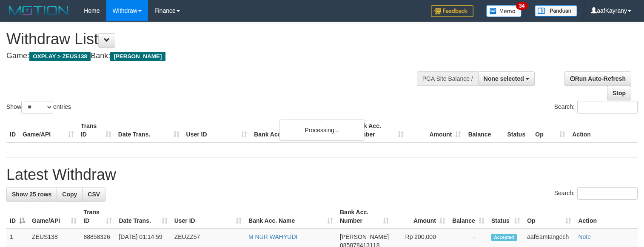 Image resolution: width=644 pixels, height=247 pixels. Describe the element at coordinates (322, 174) in the screenshot. I see `h1: Latest Withdraw` at that location.